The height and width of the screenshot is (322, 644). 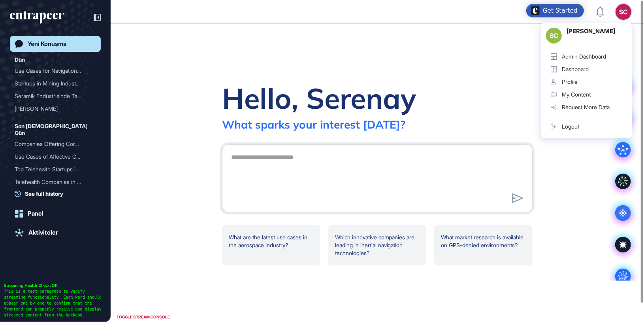 What do you see at coordinates (55, 214) in the screenshot?
I see `a: Panel` at bounding box center [55, 214].